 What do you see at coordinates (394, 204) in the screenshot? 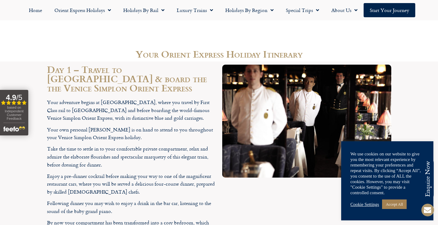
I see `a: Accept All` at bounding box center [394, 204].